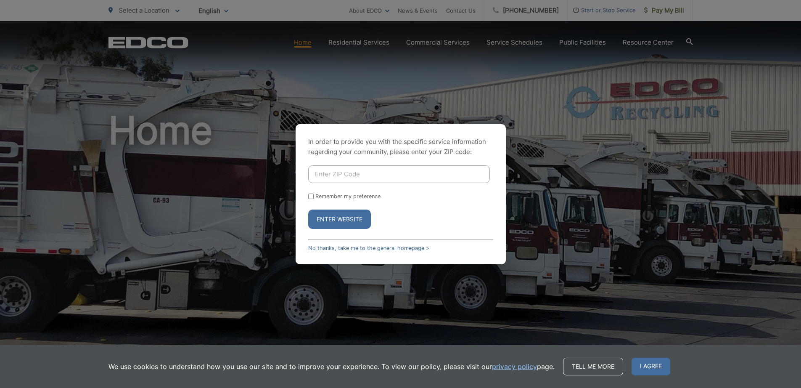  What do you see at coordinates (339, 219) in the screenshot?
I see `button: Enter Website` at bounding box center [339, 219].